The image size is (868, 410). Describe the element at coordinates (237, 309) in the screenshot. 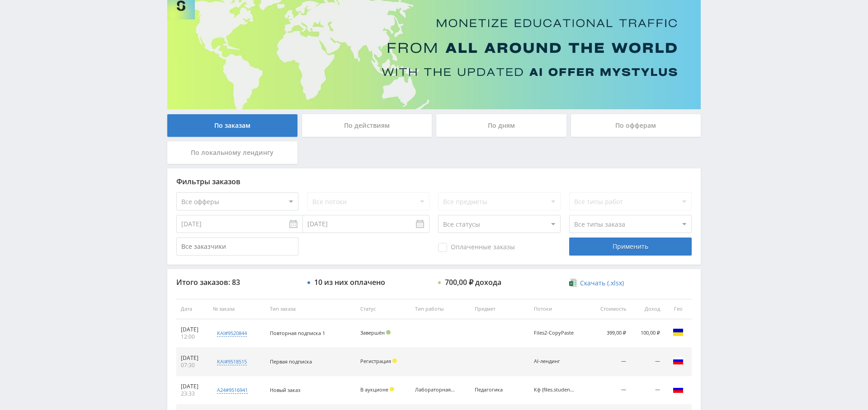

I see `th: № заказа` at that location.